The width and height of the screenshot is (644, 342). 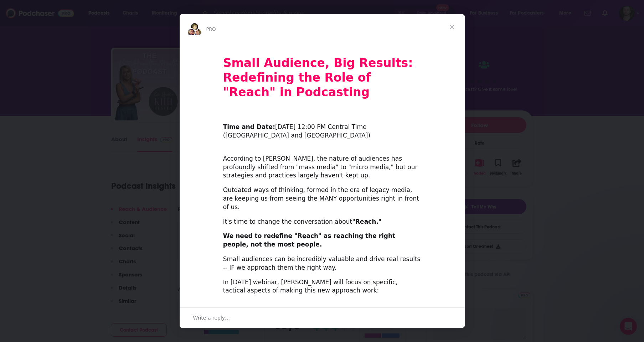 I want to click on div: Outdated ways of thinking, formed in the era of legacy media, are keeping us from seeing the MANY..., so click(x=322, y=199).